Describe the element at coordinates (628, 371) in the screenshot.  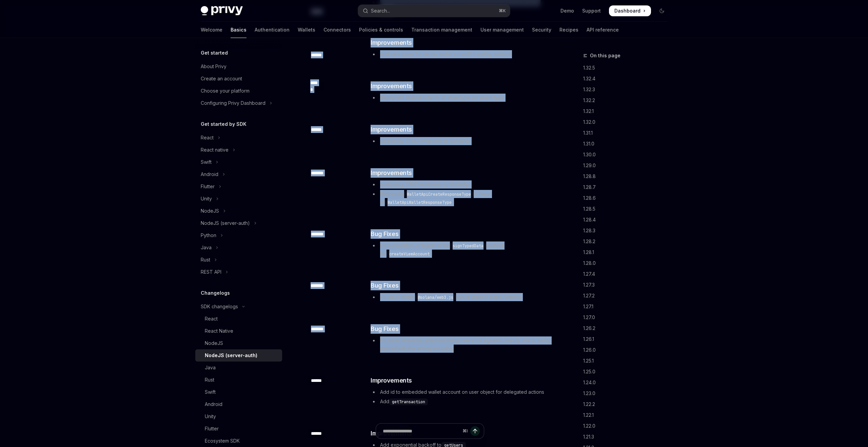
I see `a: 1.25.0` at that location.